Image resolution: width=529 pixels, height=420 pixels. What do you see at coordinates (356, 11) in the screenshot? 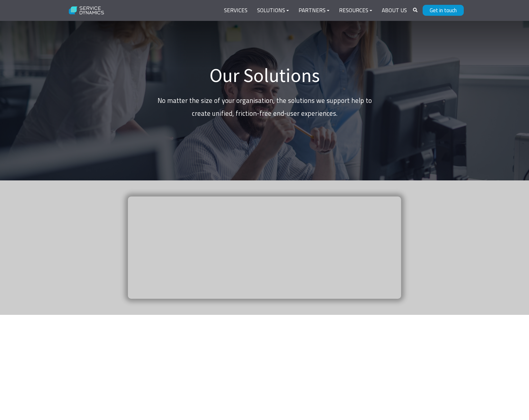
I see `a: Resources` at bounding box center [356, 11].